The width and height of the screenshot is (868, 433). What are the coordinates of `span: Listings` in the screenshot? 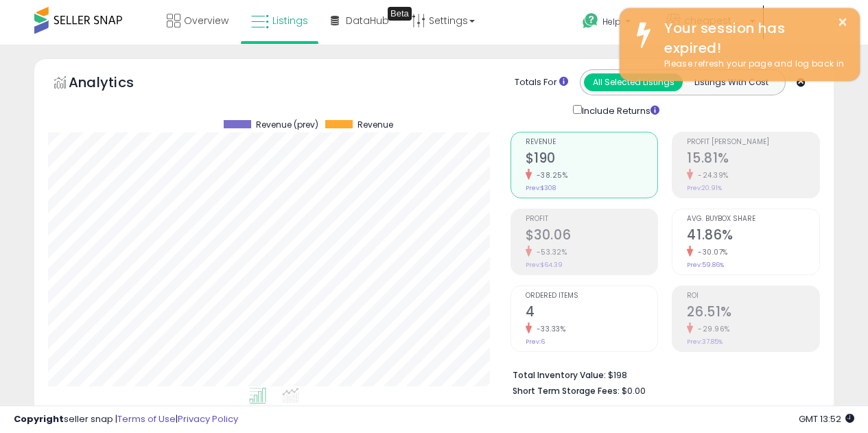 It's located at (290, 21).